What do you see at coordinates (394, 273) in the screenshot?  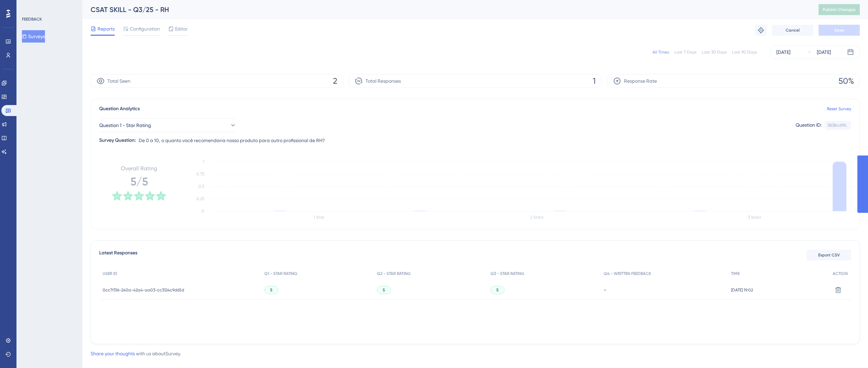 I see `span: Q2 - STAR RATING` at bounding box center [394, 273].